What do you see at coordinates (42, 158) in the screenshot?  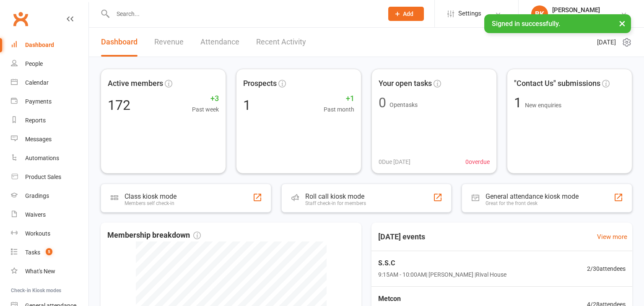 I see `div: Automations` at bounding box center [42, 158].